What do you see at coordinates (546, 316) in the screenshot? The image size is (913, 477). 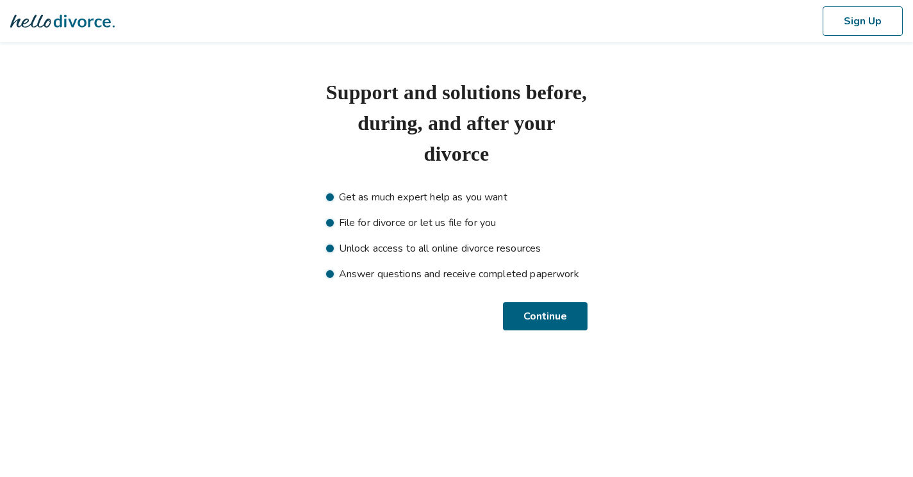 I see `button: Continue` at bounding box center [546, 316].